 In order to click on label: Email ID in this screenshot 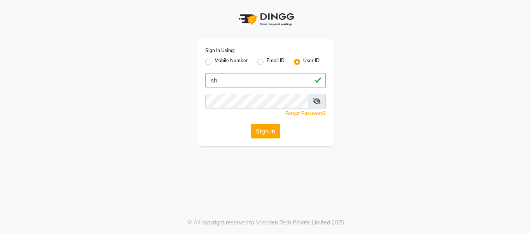, I will do `click(276, 62)`.